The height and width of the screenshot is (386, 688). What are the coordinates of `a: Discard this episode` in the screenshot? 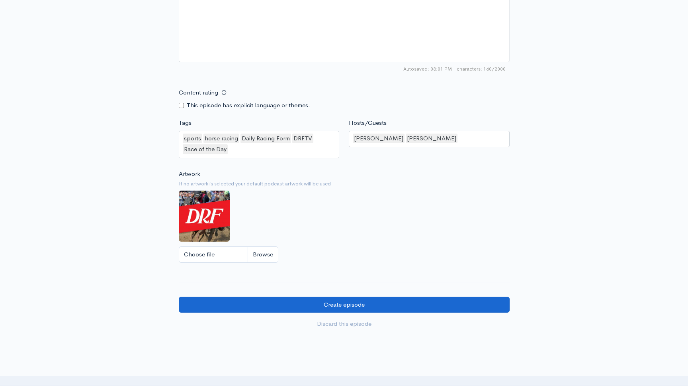 It's located at (344, 323).